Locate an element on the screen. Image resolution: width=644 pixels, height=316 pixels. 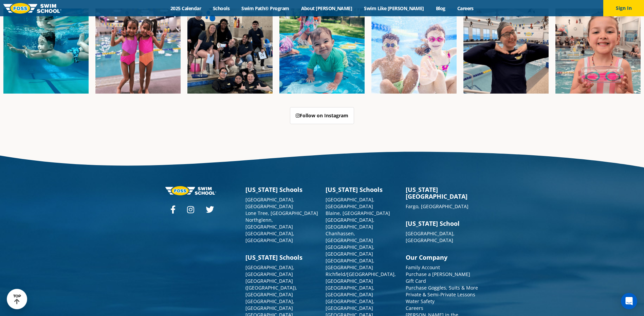
a: 2025 Calendar is located at coordinates (186, 8).